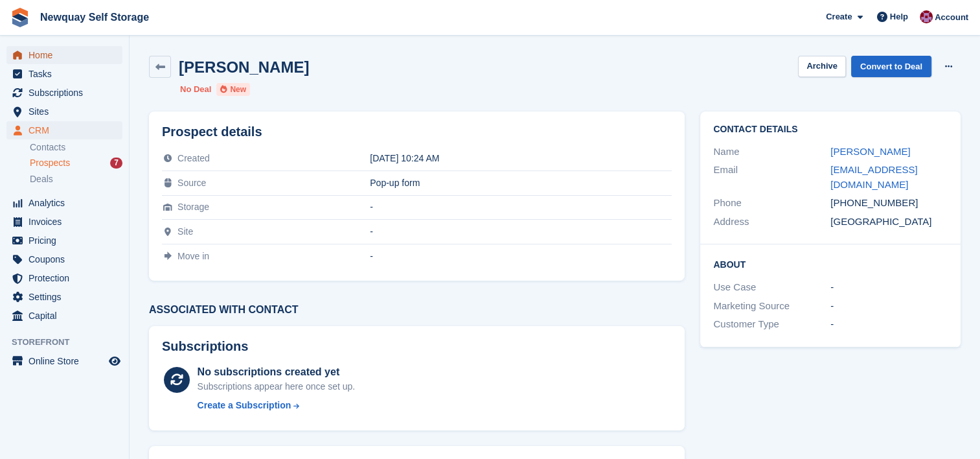 Image resolution: width=980 pixels, height=459 pixels. What do you see at coordinates (823, 66) in the screenshot?
I see `button: Archive` at bounding box center [823, 66].